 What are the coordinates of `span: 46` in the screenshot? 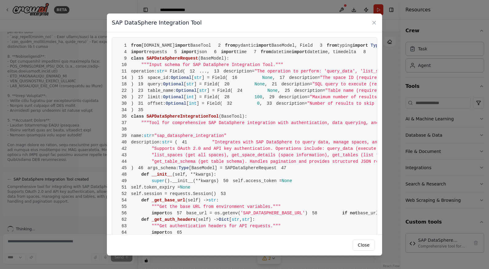 It's located at (141, 168).